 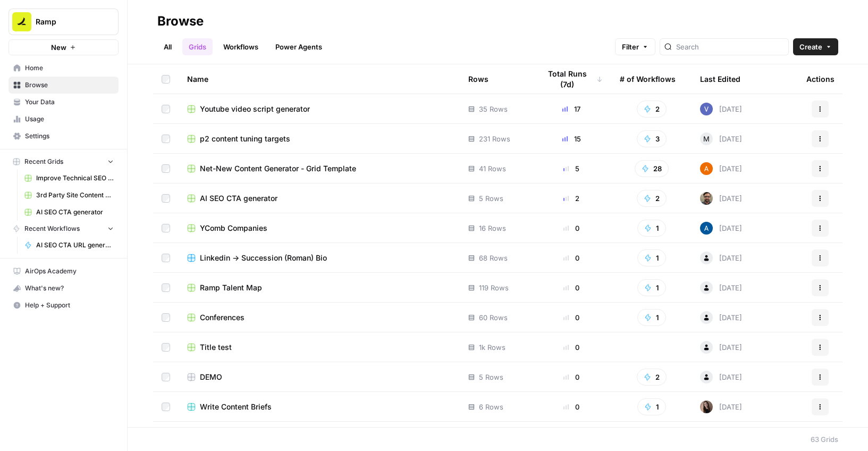 What do you see at coordinates (810, 47) in the screenshot?
I see `span: Create` at bounding box center [810, 47].